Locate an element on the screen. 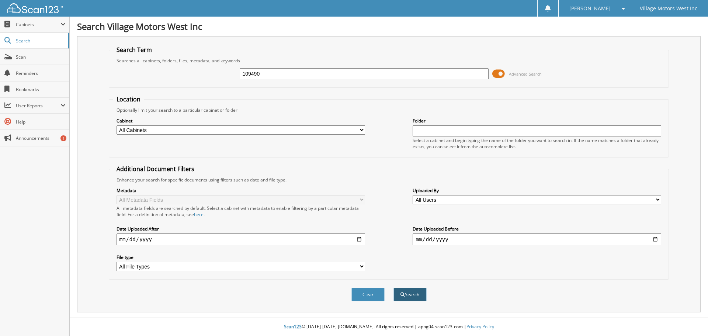  img: scan123-logo-white.svg is located at coordinates (35, 8).